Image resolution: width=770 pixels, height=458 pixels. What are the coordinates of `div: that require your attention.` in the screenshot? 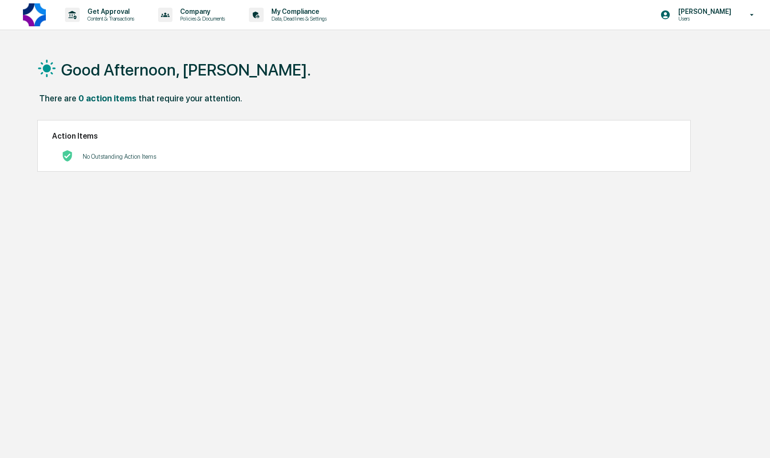 It's located at (190, 98).